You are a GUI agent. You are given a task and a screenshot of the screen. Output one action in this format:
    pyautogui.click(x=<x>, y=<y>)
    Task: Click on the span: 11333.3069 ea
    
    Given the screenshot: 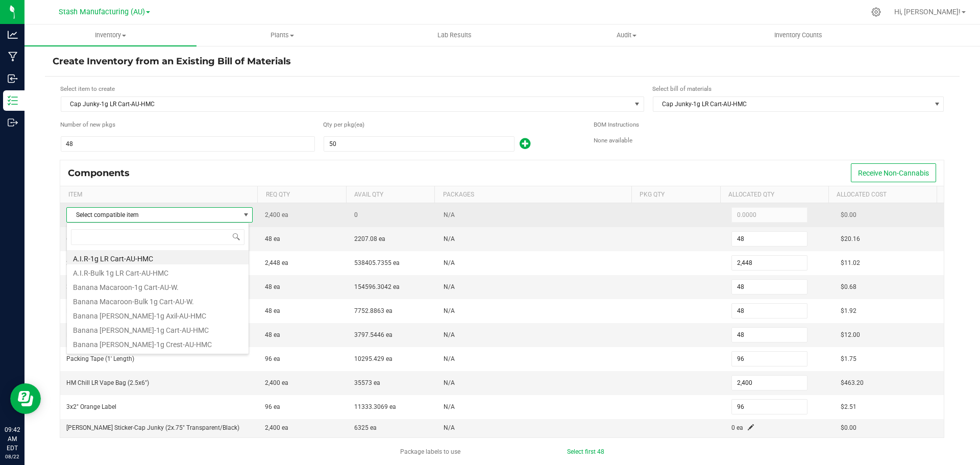 What is the action you would take?
    pyautogui.click(x=375, y=407)
    